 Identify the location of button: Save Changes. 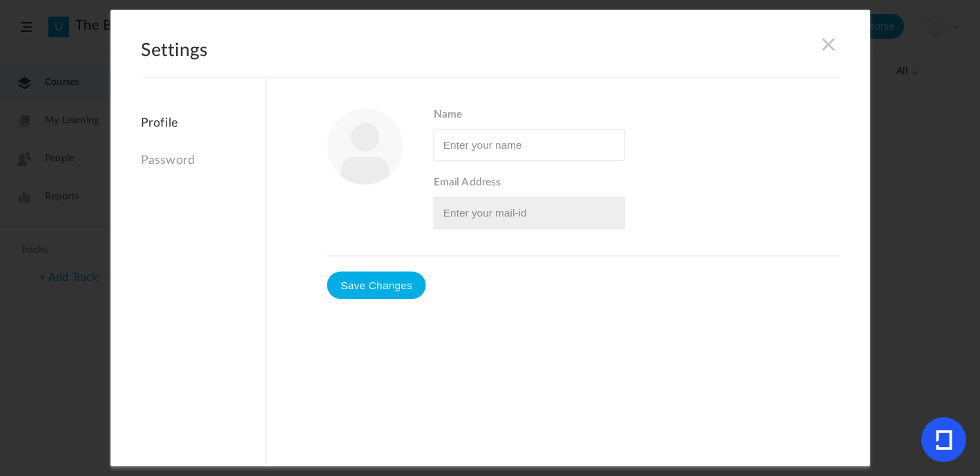
(376, 285).